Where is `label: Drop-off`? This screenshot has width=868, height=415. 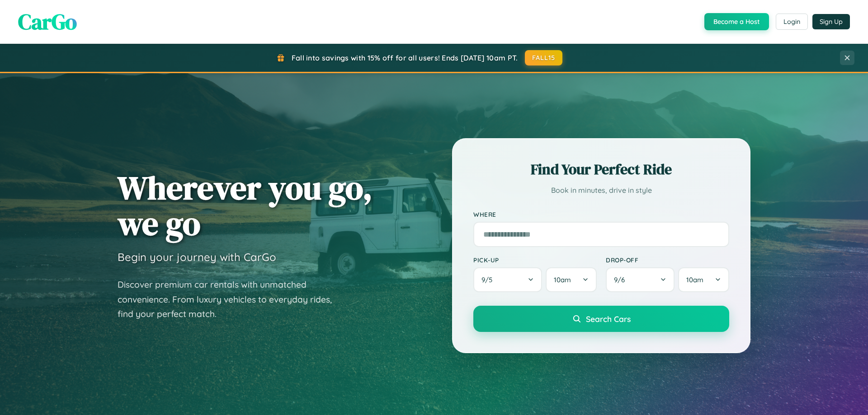 label: Drop-off is located at coordinates (667, 260).